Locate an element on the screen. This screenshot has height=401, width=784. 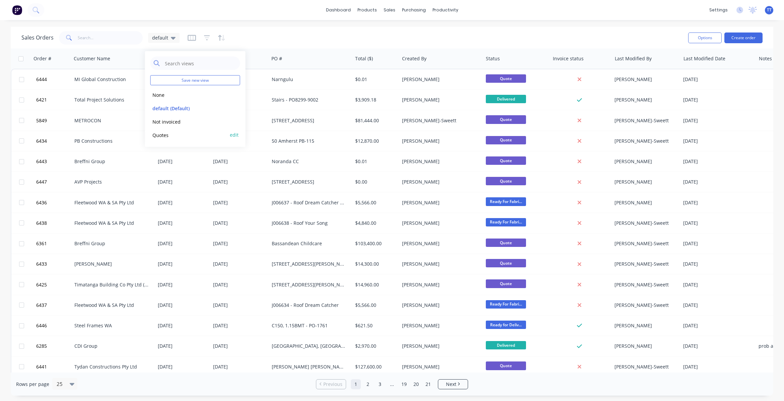
ul: Pagination is located at coordinates (392, 384).